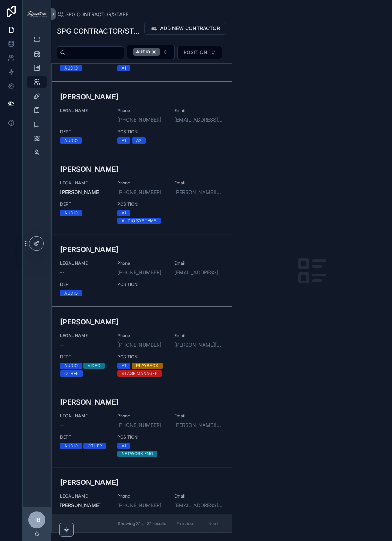 The image size is (392, 541). I want to click on button: ADD NEW CONTRACTOR, so click(185, 28).